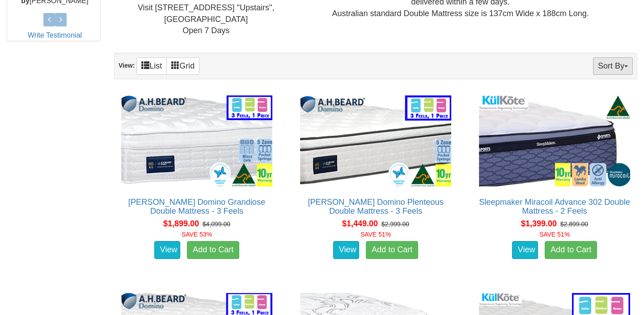 Image resolution: width=644 pixels, height=315 pixels. What do you see at coordinates (216, 224) in the screenshot?
I see `del: $4,099.00` at bounding box center [216, 224].